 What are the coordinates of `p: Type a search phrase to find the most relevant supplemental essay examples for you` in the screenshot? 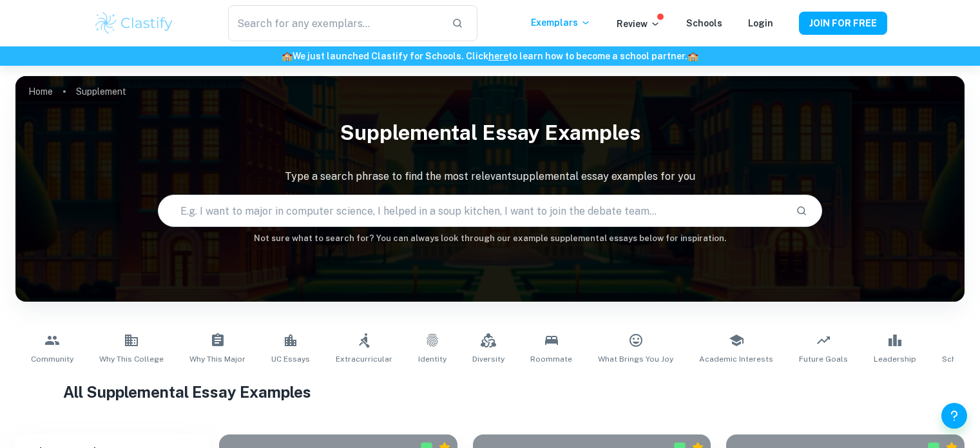 It's located at (490, 177).